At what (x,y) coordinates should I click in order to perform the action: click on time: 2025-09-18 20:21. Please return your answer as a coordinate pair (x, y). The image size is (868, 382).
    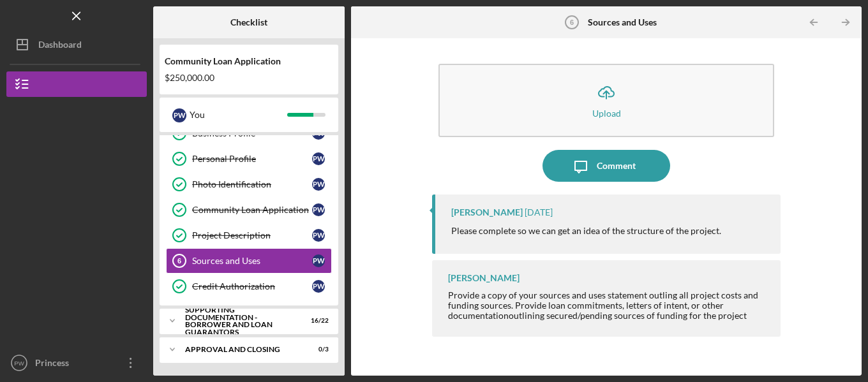
    Looking at the image, I should click on (539, 213).